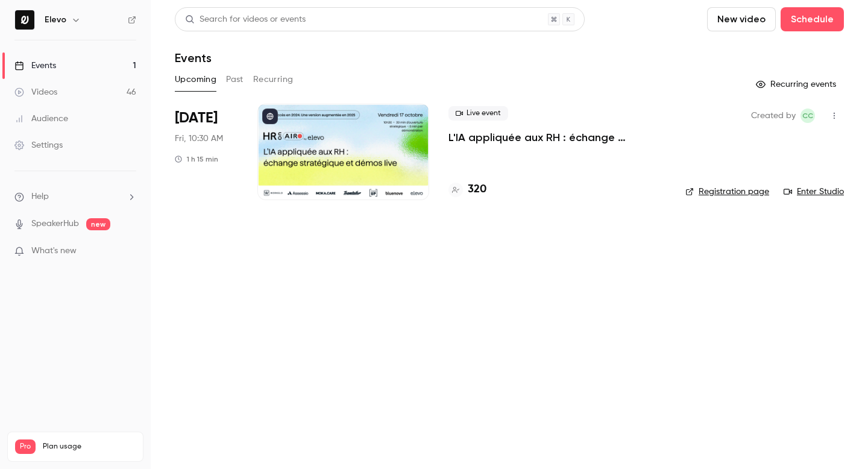 The height and width of the screenshot is (469, 868). Describe the element at coordinates (196, 159) in the screenshot. I see `div: 1 h 15 min` at that location.